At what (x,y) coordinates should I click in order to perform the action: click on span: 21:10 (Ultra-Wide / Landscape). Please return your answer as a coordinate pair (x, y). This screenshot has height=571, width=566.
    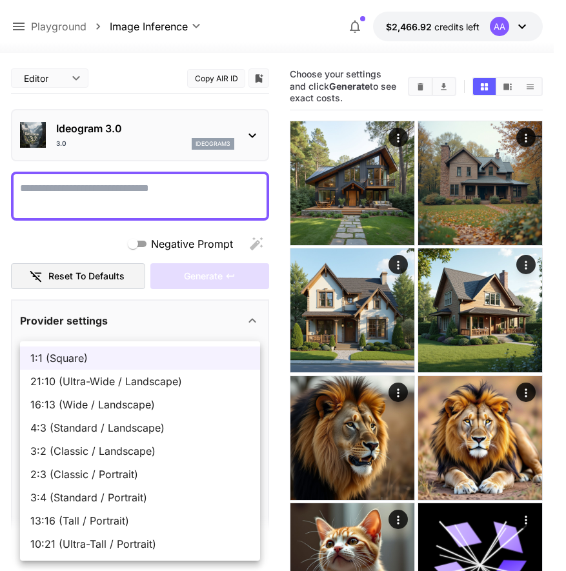
    Looking at the image, I should click on (140, 381).